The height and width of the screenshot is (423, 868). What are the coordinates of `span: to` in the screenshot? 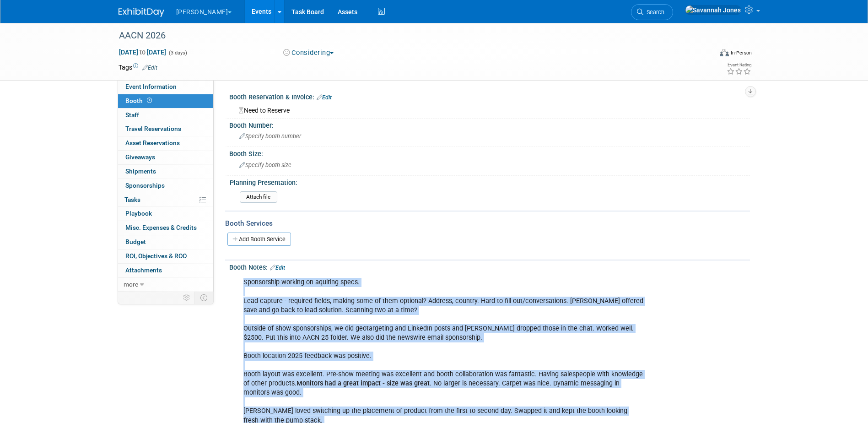 It's located at (142, 52).